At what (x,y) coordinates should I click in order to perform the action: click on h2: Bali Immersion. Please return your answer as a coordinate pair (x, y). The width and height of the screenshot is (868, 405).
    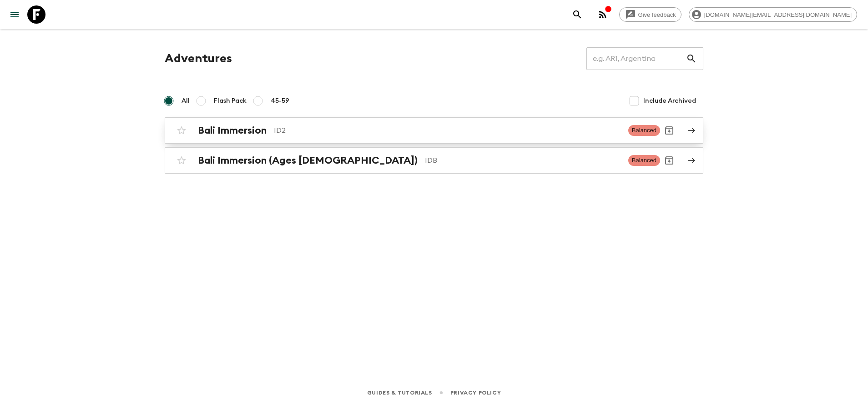
    Looking at the image, I should click on (232, 130).